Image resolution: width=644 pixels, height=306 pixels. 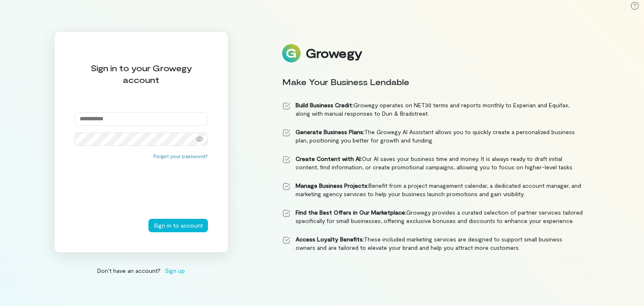 What do you see at coordinates (181, 156) in the screenshot?
I see `button: Forgot your password?` at bounding box center [181, 156].